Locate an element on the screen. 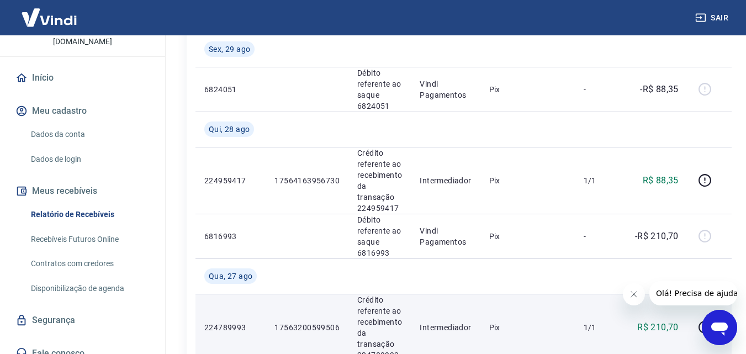  p: Débito referente ao saque 6816993 is located at coordinates (379, 236).